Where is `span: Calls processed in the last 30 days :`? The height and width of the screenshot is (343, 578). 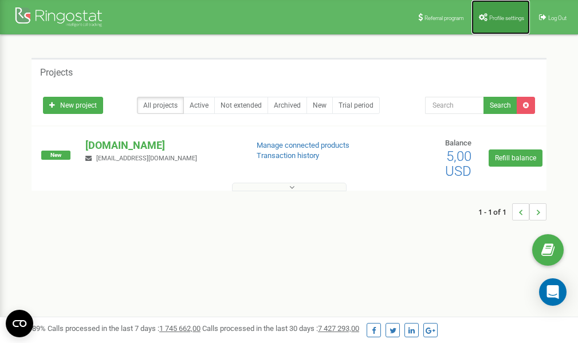
span: Calls processed in the last 30 days : is located at coordinates (281, 328).